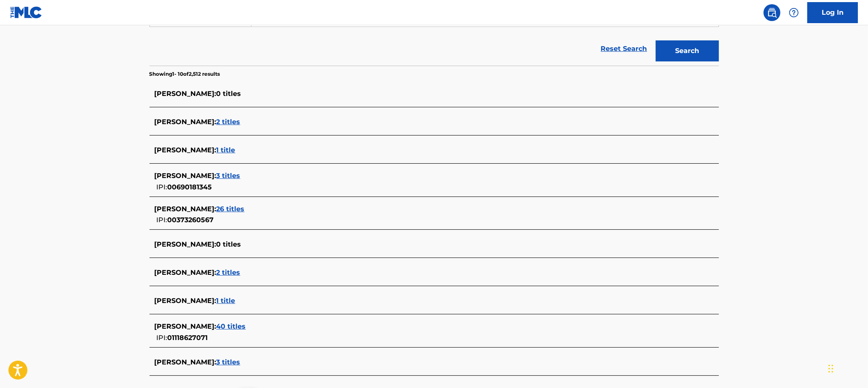 The width and height of the screenshot is (868, 388). Describe the element at coordinates (231, 327) in the screenshot. I see `span: 40 titles` at that location.